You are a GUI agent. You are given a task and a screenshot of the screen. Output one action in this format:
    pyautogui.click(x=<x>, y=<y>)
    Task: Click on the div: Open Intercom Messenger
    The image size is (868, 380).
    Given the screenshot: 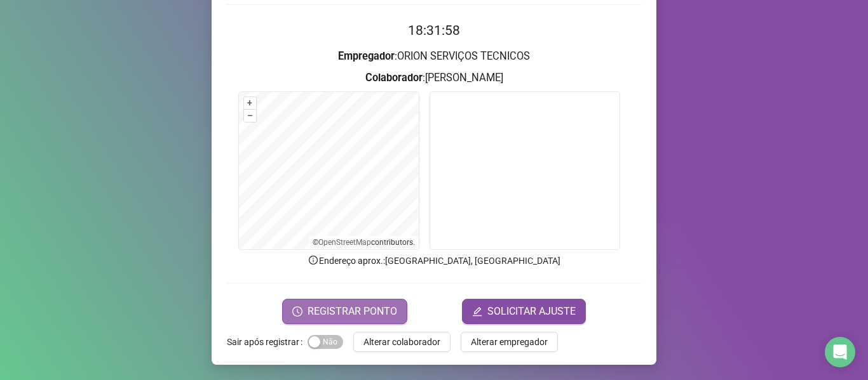 What is the action you would take?
    pyautogui.click(x=840, y=352)
    